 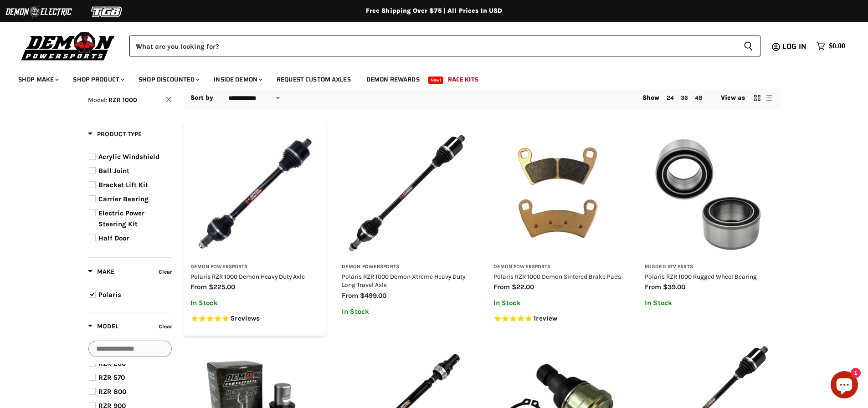 What do you see at coordinates (130, 349) in the screenshot?
I see `input: Search Options` at bounding box center [130, 349].